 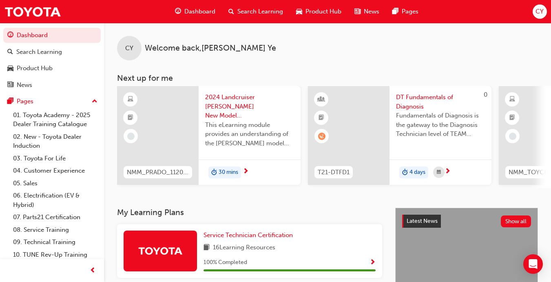 What do you see at coordinates (422, 221) in the screenshot?
I see `span: Latest News` at bounding box center [422, 221].